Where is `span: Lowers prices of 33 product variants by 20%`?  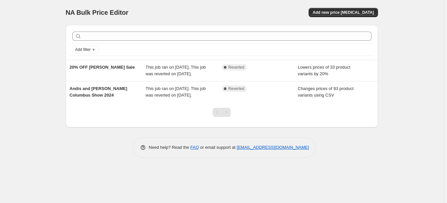 span: Lowers prices of 33 product variants by 20% is located at coordinates (324, 70).